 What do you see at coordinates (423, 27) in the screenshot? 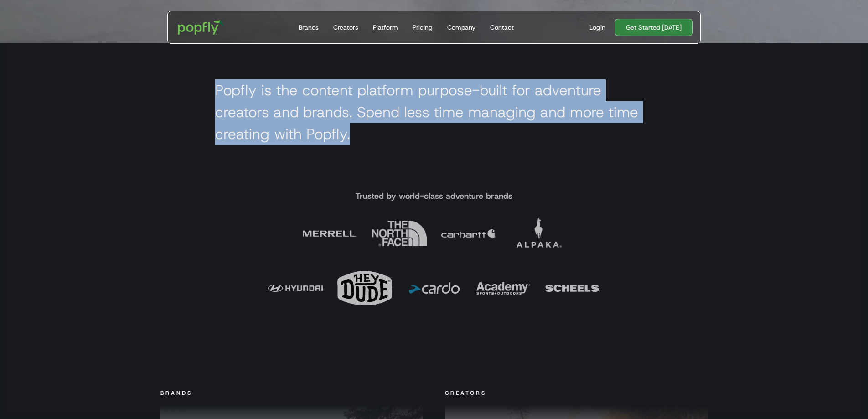
I see `a: Pricing` at bounding box center [423, 27].